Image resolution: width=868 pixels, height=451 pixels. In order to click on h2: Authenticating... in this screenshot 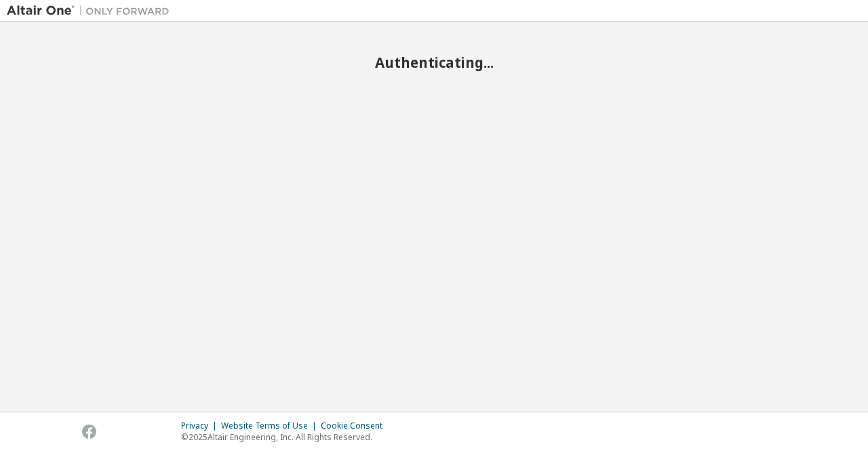, I will do `click(434, 63)`.